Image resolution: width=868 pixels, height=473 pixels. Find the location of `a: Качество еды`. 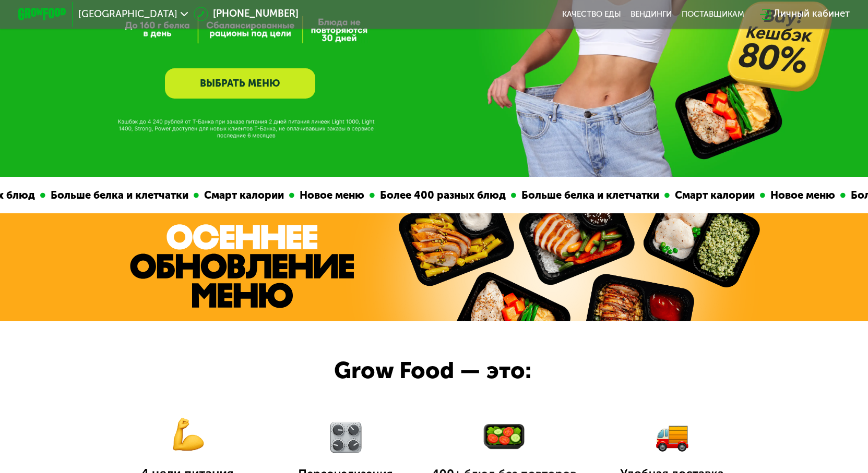

a: Качество еды is located at coordinates (591, 14).